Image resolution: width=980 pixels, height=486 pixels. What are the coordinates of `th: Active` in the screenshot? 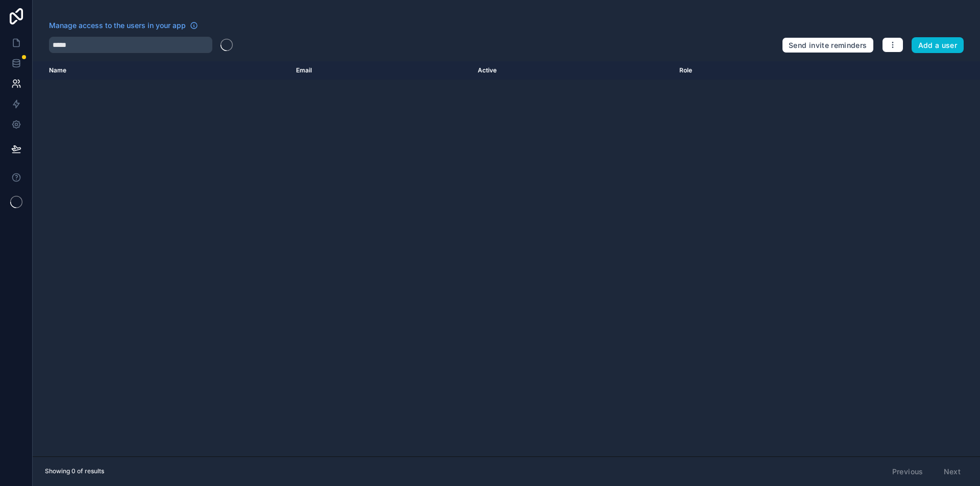 It's located at (572, 70).